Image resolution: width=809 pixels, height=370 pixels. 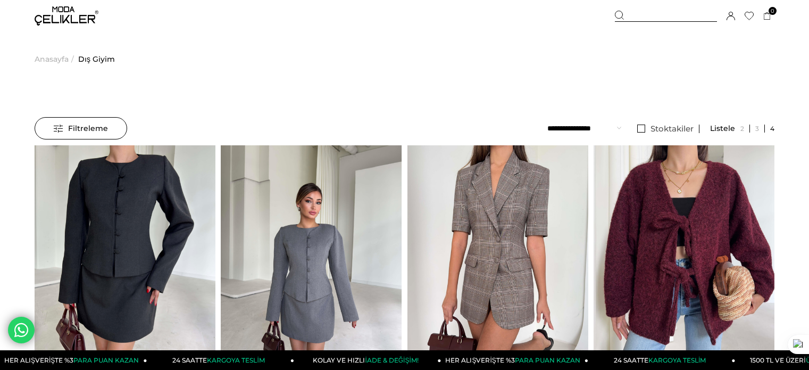 What do you see at coordinates (96, 59) in the screenshot?
I see `span: Dış Giyim` at bounding box center [96, 59].